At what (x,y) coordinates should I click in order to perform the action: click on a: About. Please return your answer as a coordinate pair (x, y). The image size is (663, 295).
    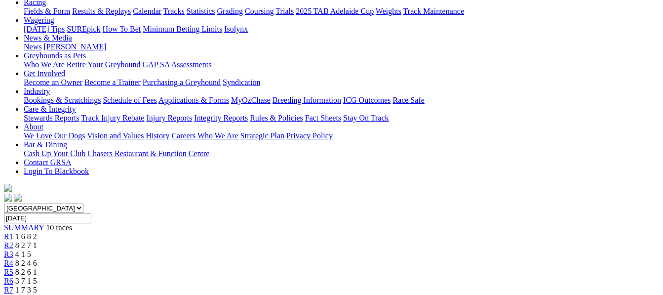
    Looking at the image, I should click on (34, 126).